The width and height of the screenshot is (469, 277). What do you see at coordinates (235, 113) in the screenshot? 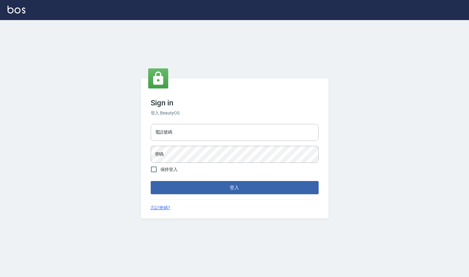
I see `h6: 登入 BeautyOS` at bounding box center [235, 113].